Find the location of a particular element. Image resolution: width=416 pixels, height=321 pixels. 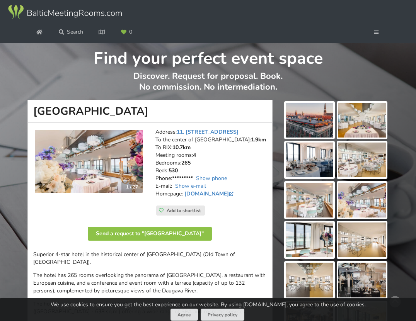

a: Show phone is located at coordinates (211, 178).